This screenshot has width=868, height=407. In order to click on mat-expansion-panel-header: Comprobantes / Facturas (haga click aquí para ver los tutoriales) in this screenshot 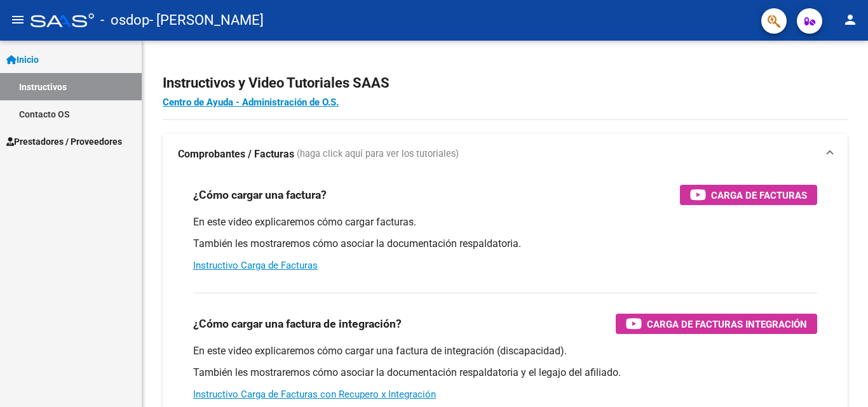, I will do `click(505, 154)`.